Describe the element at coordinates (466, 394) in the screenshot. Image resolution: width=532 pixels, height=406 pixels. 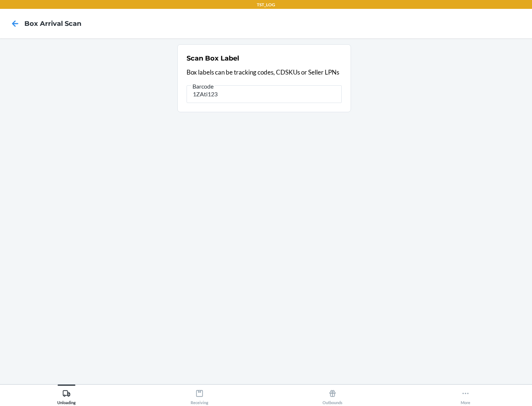
I see `button: More` at that location.